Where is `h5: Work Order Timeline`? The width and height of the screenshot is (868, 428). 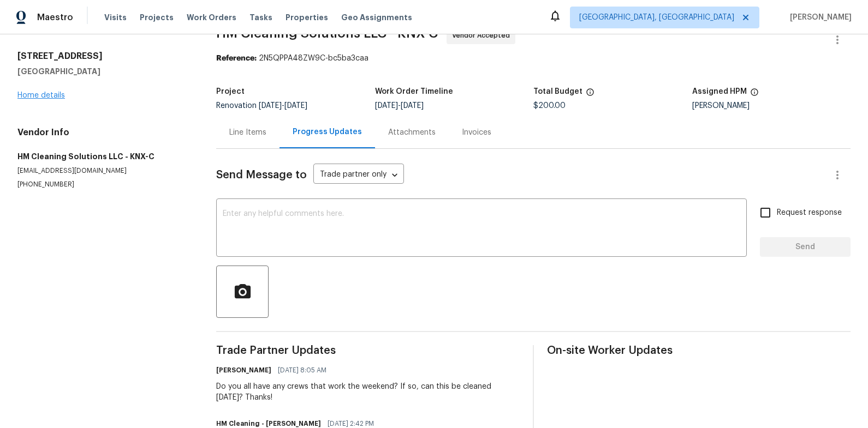 h5: Work Order Timeline is located at coordinates (414, 92).